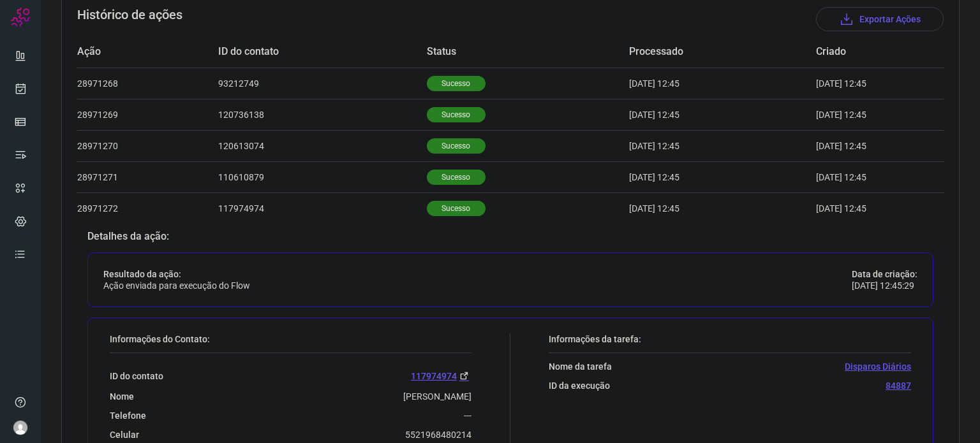 The image size is (980, 443). I want to click on td: Ação, so click(147, 52).